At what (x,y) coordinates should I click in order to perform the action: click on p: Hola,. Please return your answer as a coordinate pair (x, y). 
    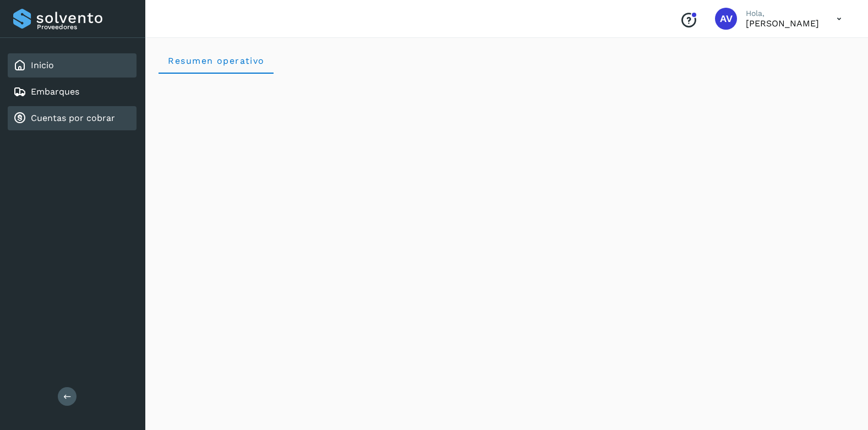
    Looking at the image, I should click on (783, 13).